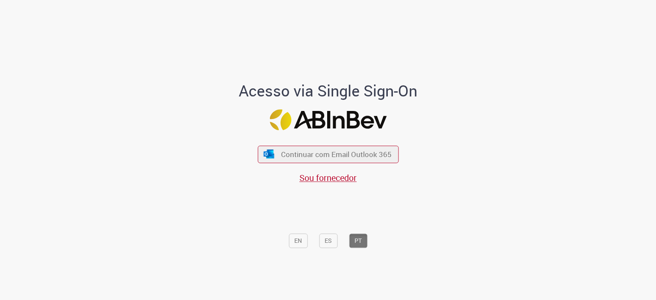  I want to click on span: Continuar com Email Outlook 365, so click(336, 154).